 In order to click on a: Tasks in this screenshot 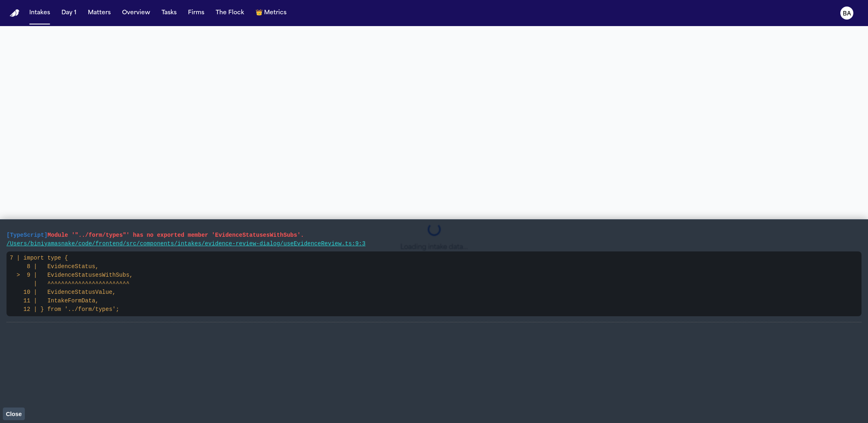, I will do `click(169, 13)`.